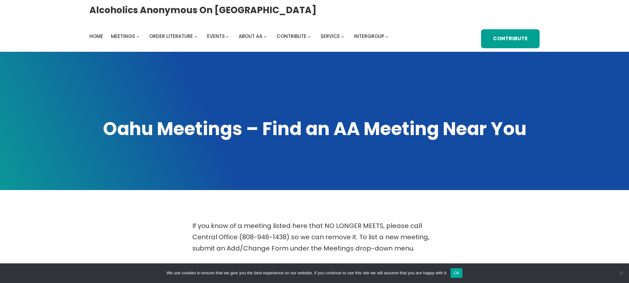 The image size is (629, 283). Describe the element at coordinates (251, 36) in the screenshot. I see `span: About AA` at that location.